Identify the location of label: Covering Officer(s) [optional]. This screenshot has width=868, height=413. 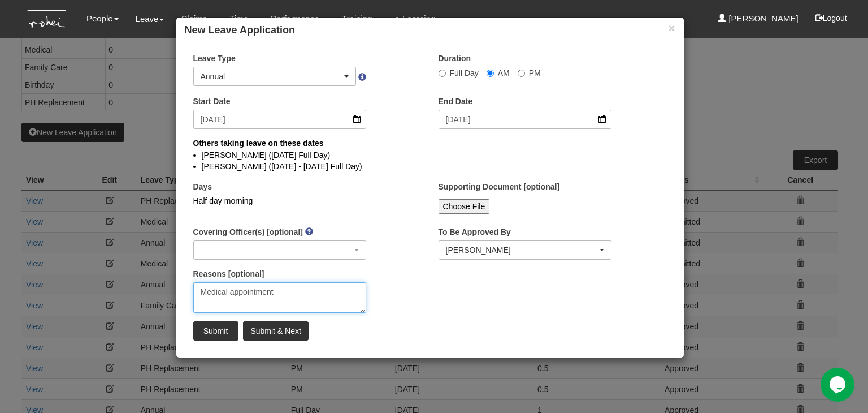
(248, 232).